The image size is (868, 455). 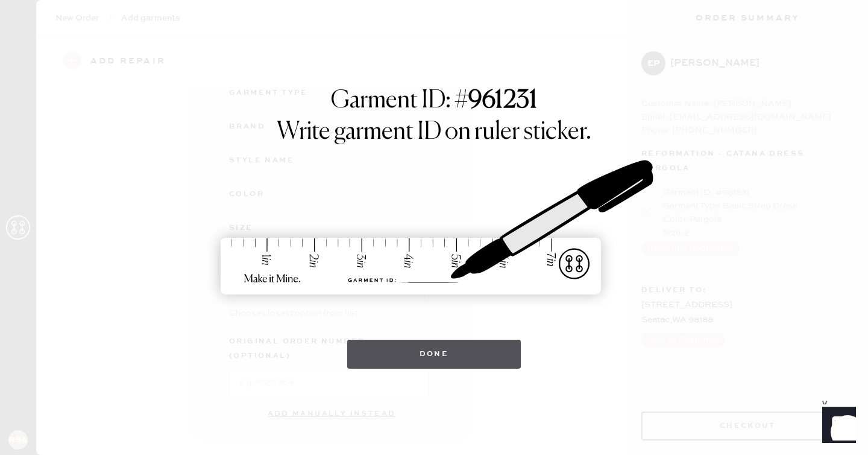 I want to click on h1: Garment ID: #, so click(x=434, y=102).